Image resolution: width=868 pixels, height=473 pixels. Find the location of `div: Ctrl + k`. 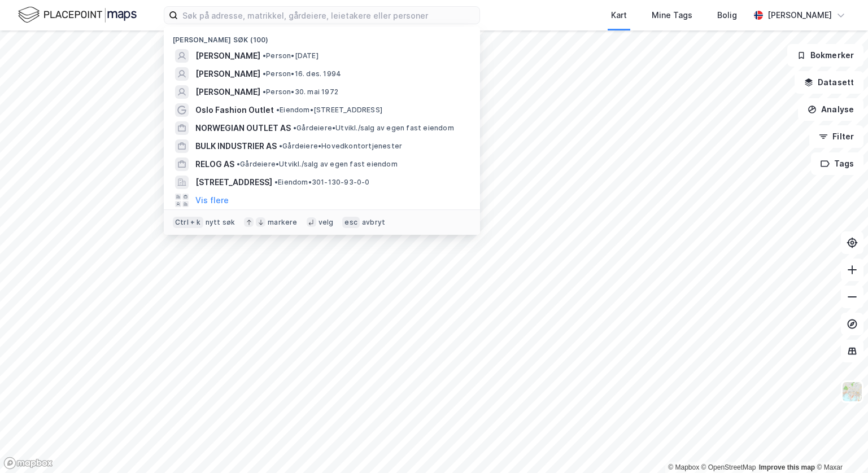

div: Ctrl + k is located at coordinates (188, 223).